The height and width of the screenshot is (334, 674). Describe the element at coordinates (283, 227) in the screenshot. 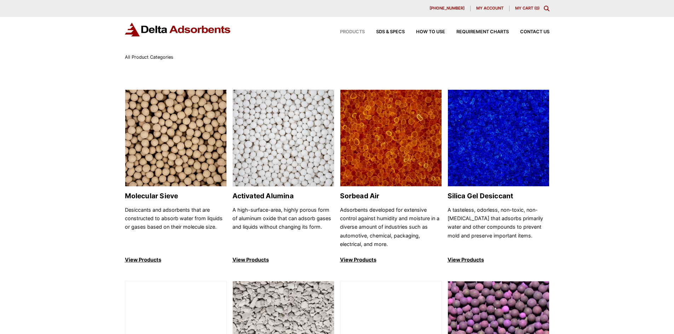

I see `p: A high-surface-area, highly porous form of aluminum oxide that can adsorb gases and liquids witho...` at that location.